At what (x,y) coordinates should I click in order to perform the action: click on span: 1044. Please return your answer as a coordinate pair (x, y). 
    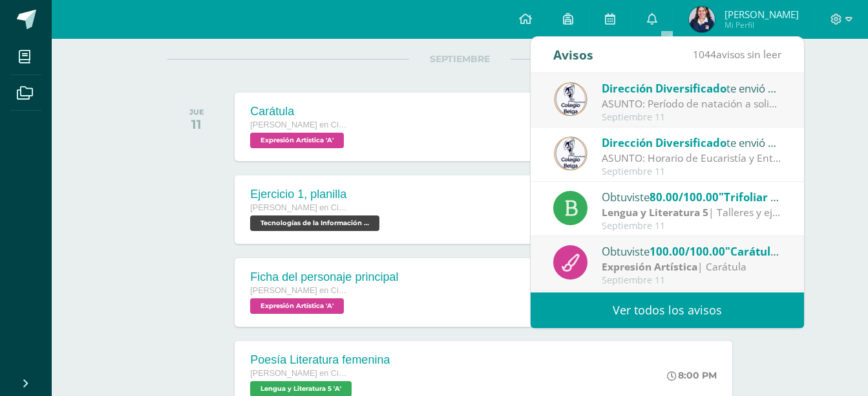
    Looking at the image, I should click on (704, 54).